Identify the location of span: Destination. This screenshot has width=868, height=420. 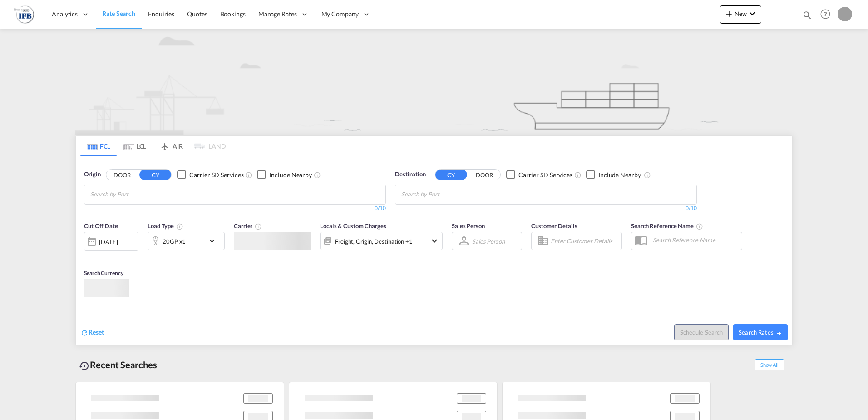
(411, 174).